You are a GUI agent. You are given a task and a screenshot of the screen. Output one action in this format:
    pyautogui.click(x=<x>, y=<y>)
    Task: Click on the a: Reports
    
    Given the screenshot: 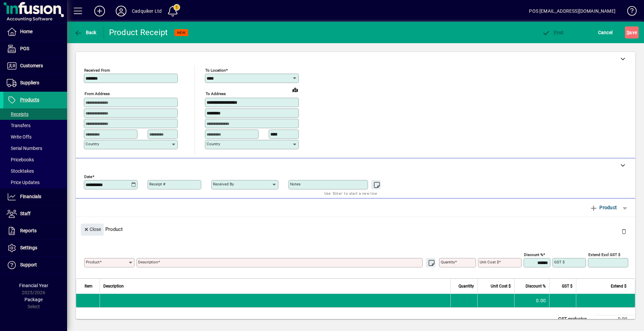 What is the action you would take?
    pyautogui.click(x=36, y=231)
    